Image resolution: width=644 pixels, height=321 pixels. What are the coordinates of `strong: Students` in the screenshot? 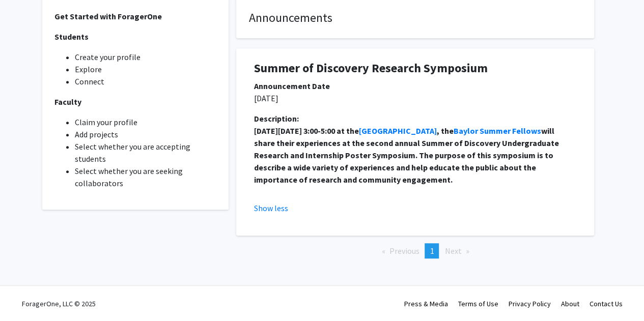 It's located at (71, 37).